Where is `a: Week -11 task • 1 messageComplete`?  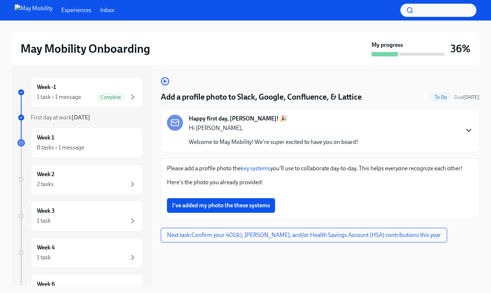 a: Week -11 task • 1 messageComplete is located at coordinates (80, 92).